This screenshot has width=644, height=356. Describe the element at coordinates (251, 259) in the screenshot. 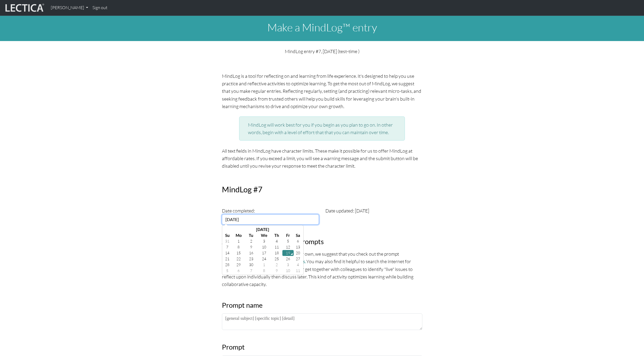

I see `td: 23` at that location.